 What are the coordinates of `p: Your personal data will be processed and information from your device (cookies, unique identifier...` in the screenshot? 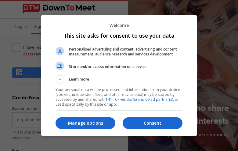 It's located at (119, 97).